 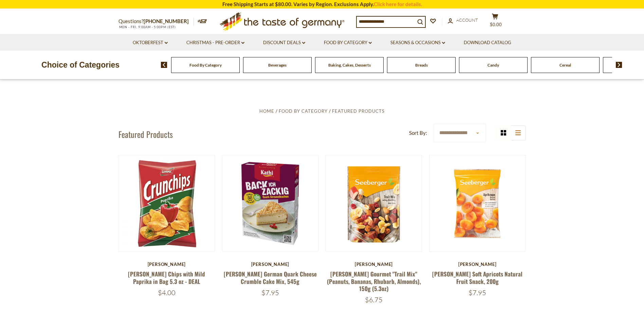 I want to click on a: Click here for details., so click(x=398, y=4).